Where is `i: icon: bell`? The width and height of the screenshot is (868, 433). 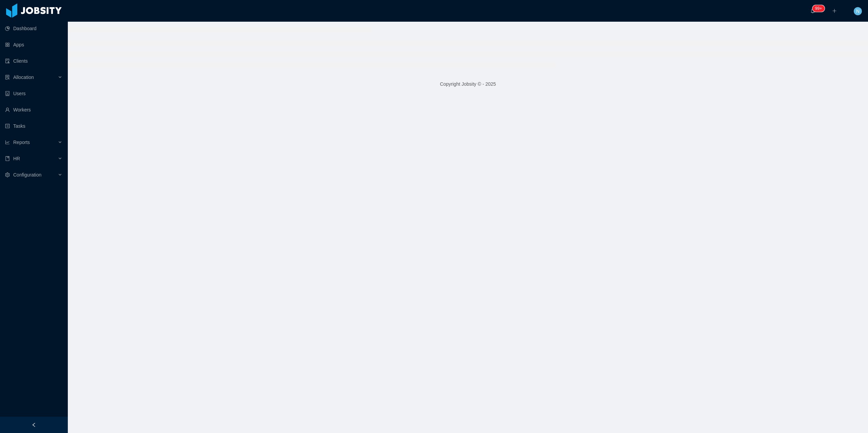 i: icon: bell is located at coordinates (813, 11).